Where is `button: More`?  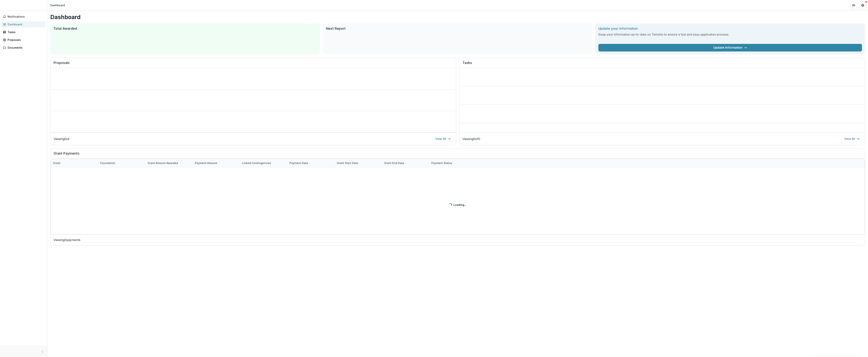 button: More is located at coordinates (43, 352).